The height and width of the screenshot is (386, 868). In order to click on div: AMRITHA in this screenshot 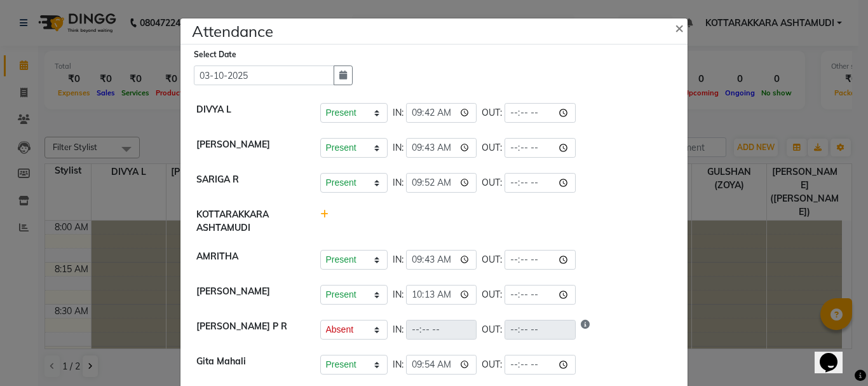, I will do `click(249, 260)`.